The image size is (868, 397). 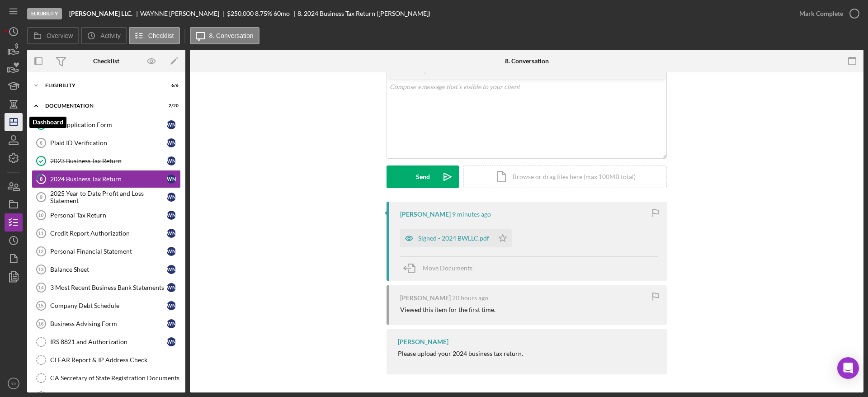 What do you see at coordinates (108, 269) in the screenshot?
I see `div: Balance Sheet` at bounding box center [108, 269].